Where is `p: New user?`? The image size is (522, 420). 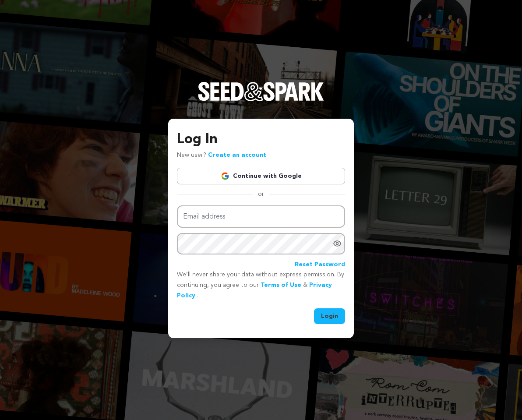
p: New user? is located at coordinates (221, 156).